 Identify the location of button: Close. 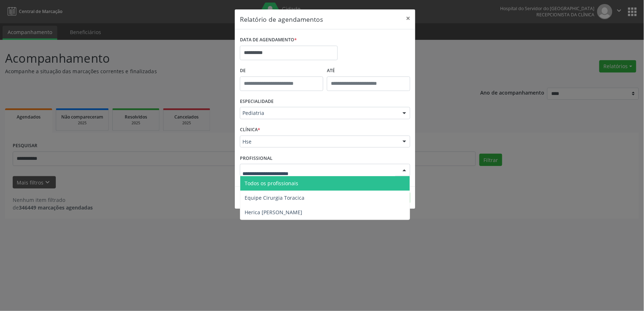
(408, 18).